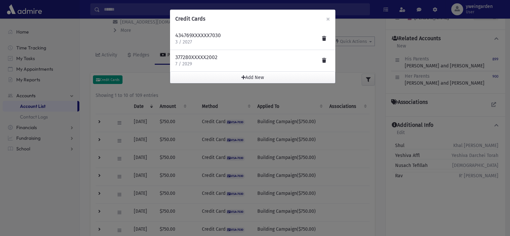 The image size is (510, 236). Describe the element at coordinates (190, 19) in the screenshot. I see `h6: Credit Cards` at that location.